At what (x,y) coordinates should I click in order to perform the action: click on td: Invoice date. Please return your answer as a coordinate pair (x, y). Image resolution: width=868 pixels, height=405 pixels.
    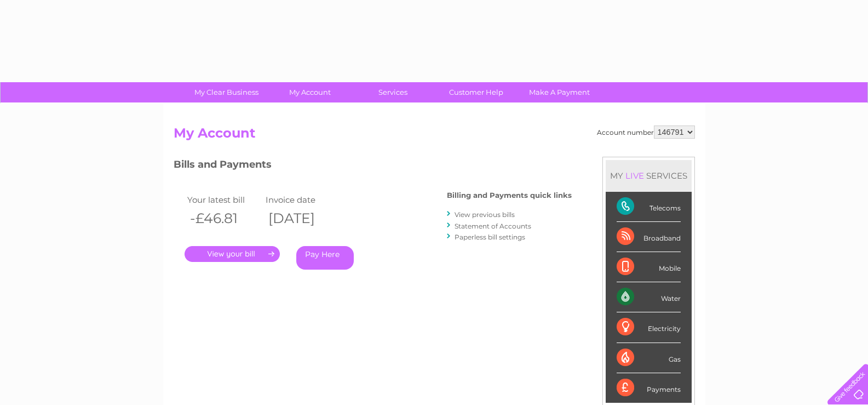
    Looking at the image, I should click on (303, 200).